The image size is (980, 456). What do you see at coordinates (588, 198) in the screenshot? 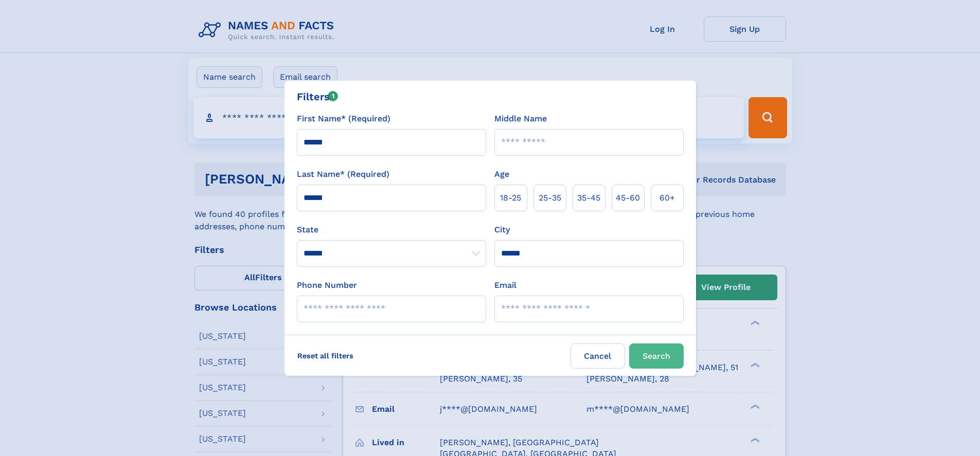
I see `span: 35‑45` at bounding box center [588, 198].